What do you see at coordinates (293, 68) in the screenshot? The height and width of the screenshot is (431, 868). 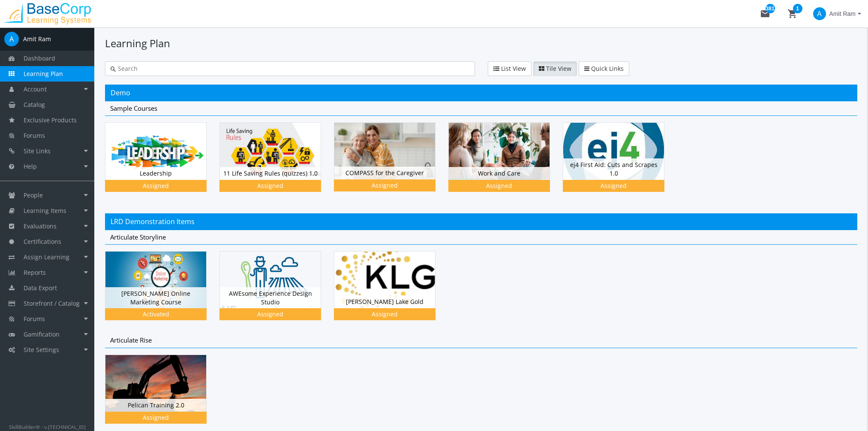 I see `input: Search` at bounding box center [293, 68].